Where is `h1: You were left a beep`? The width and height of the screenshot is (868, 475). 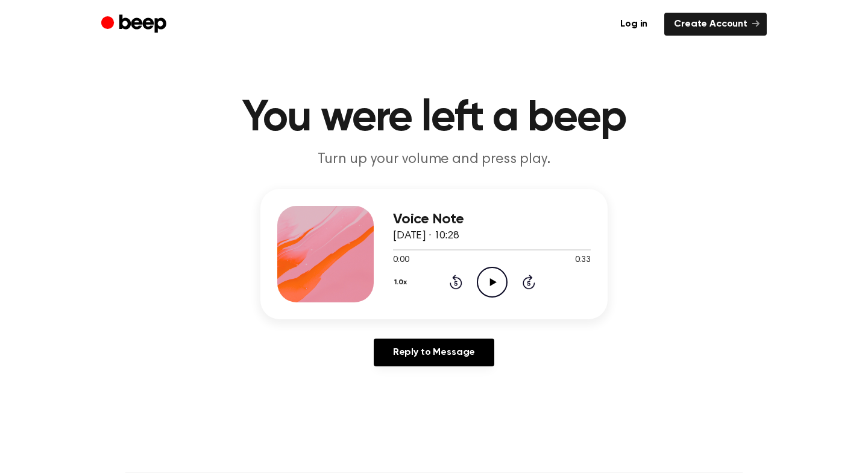 h1: You were left a beep is located at coordinates (434, 118).